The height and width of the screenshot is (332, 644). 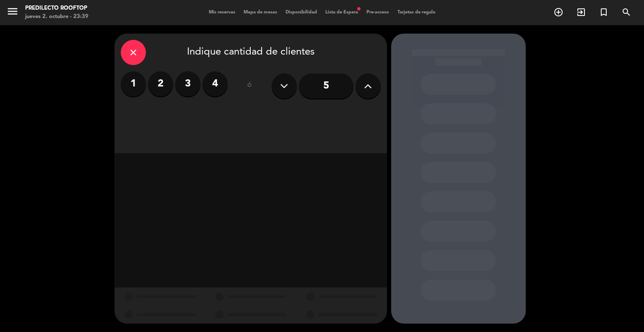 What do you see at coordinates (416, 12) in the screenshot?
I see `span: Tarjetas de regalo` at bounding box center [416, 12].